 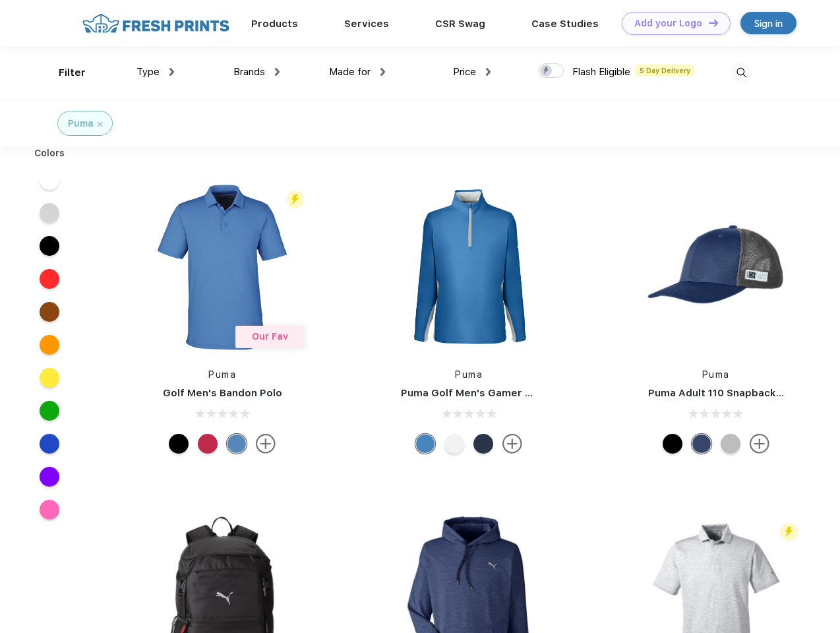 What do you see at coordinates (454, 444) in the screenshot?
I see `div: Bright White` at bounding box center [454, 444].